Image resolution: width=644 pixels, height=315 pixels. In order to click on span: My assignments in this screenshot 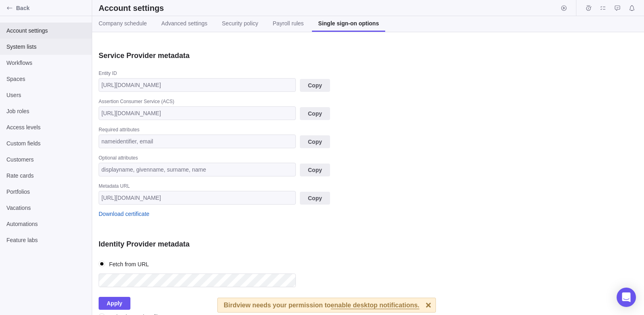, I will do `click(603, 8)`.